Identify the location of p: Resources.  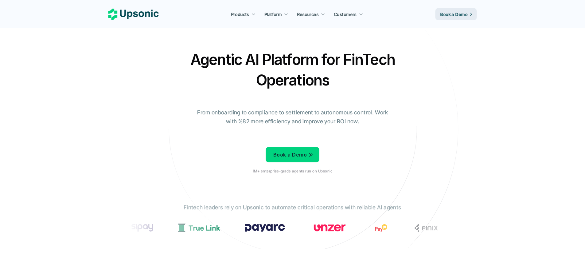
(308, 14).